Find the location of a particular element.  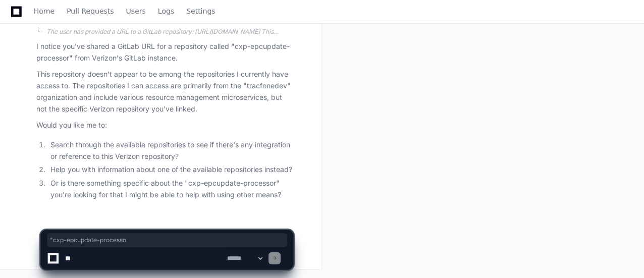

p: Would you like me to: is located at coordinates (164, 125).